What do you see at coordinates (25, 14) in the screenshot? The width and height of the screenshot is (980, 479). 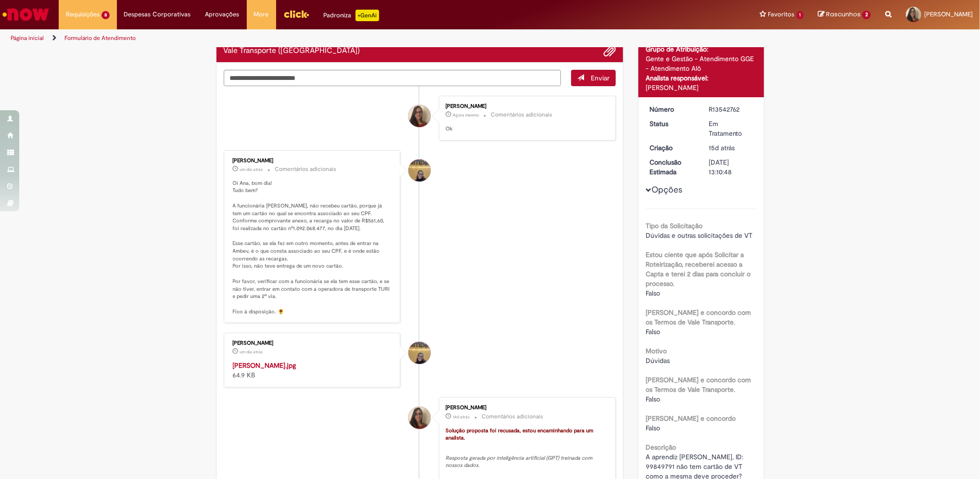 I see `img: ServiceNow` at bounding box center [25, 14].